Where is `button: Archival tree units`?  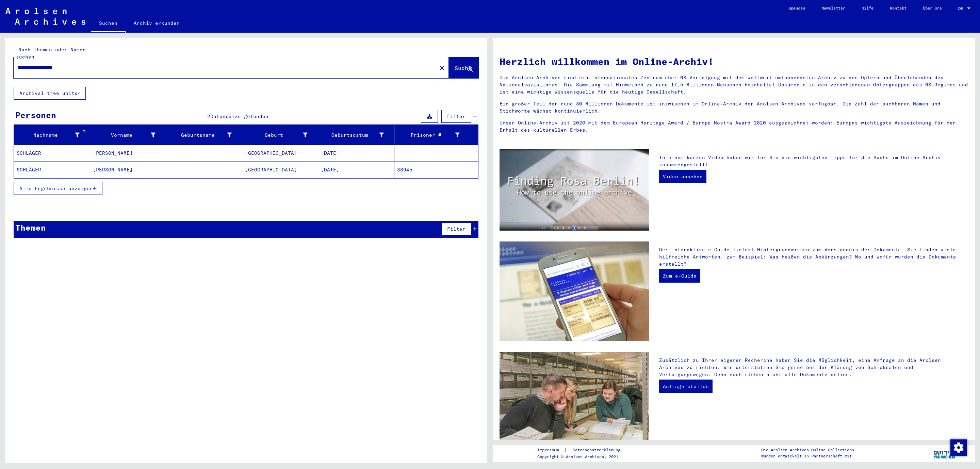
button: Archival tree units is located at coordinates (50, 93).